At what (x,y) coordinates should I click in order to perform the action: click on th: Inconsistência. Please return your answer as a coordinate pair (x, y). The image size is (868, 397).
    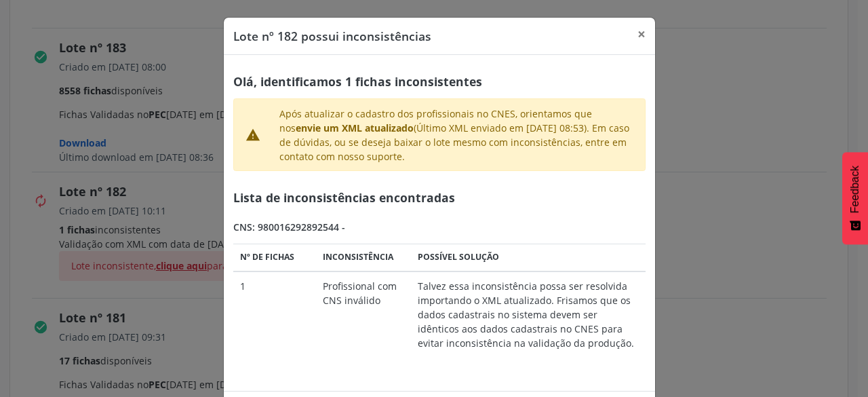
    Looking at the image, I should click on (363, 257).